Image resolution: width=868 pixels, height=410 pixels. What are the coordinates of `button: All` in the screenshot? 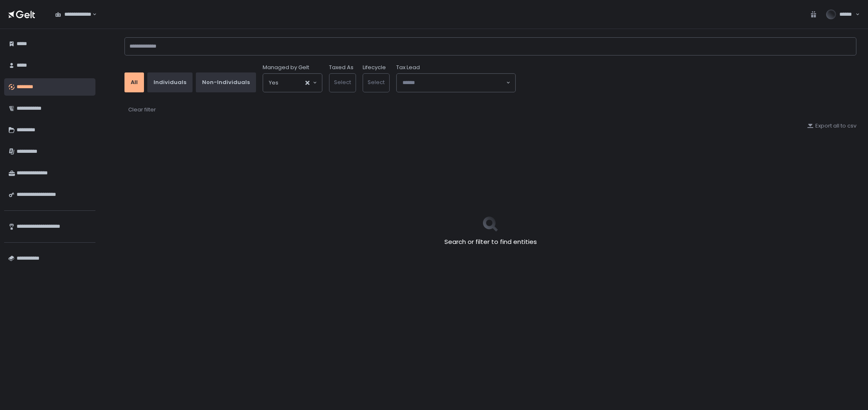 It's located at (134, 82).